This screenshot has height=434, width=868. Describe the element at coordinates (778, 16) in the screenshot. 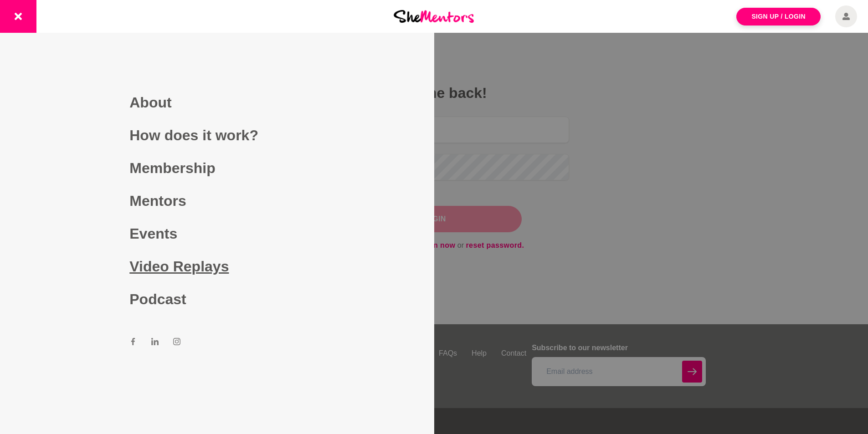

I see `a: Sign Up / Login` at that location.